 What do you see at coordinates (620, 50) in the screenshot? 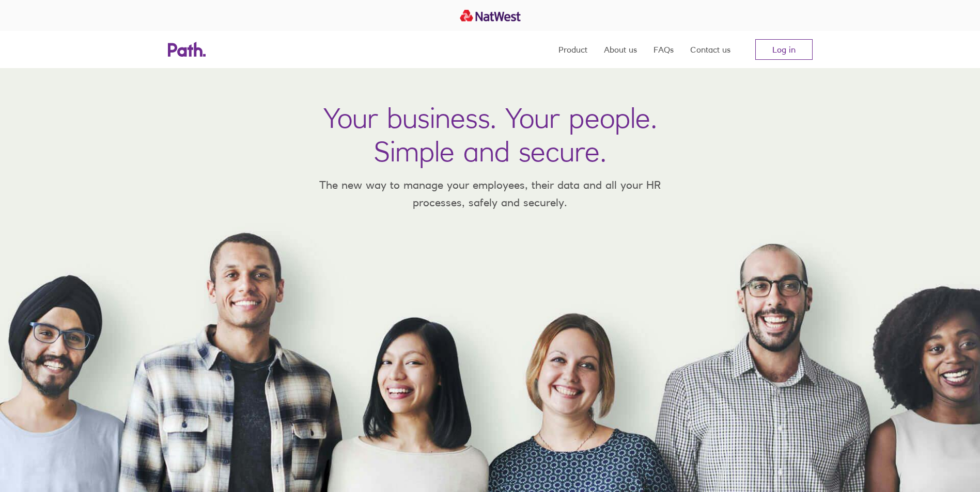
I see `a: About us` at bounding box center [620, 50].